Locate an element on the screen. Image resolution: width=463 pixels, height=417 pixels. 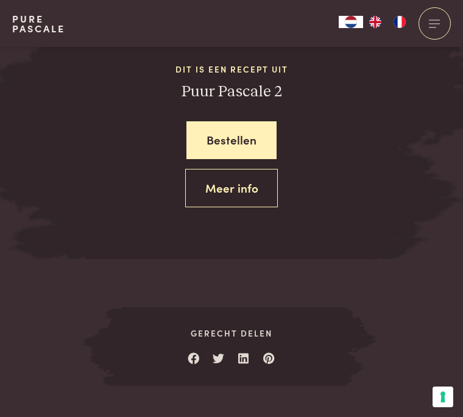
a: NL is located at coordinates (351, 22).